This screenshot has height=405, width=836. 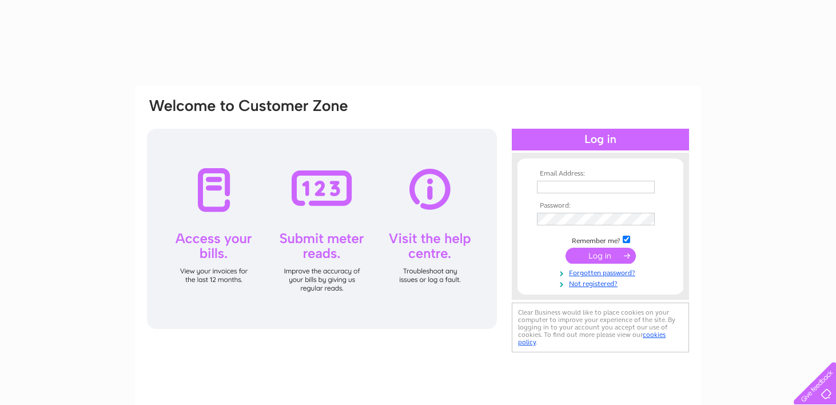 What do you see at coordinates (601, 256) in the screenshot?
I see `input: Submit` at bounding box center [601, 256].